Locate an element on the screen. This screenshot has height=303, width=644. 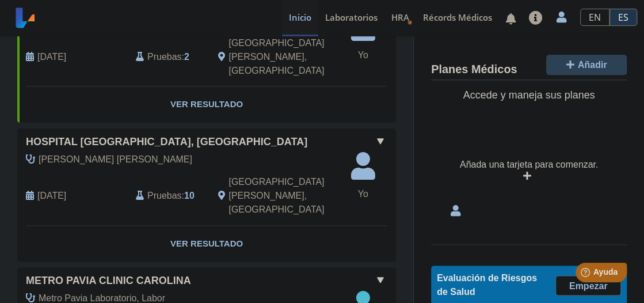
span: Rodriguez Carrasquillo, Luis is located at coordinates (115, 159).